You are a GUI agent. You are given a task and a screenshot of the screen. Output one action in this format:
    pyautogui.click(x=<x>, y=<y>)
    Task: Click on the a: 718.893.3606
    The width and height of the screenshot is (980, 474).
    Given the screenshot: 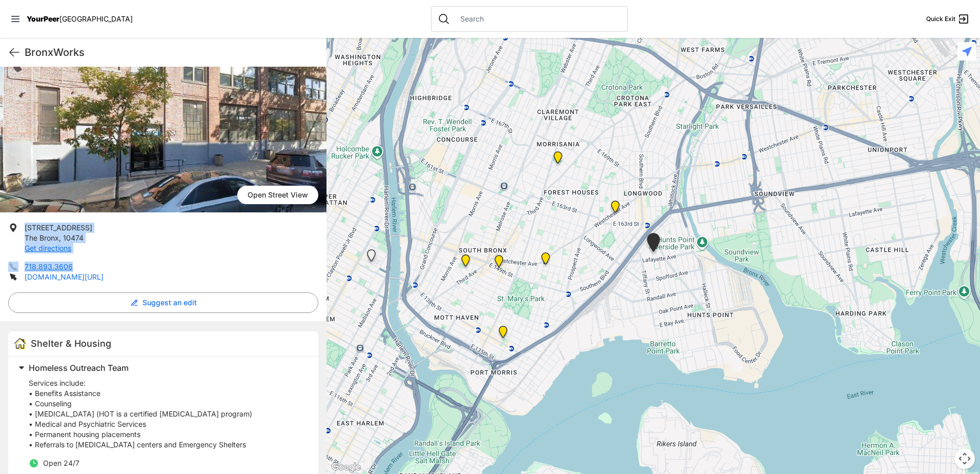 What is the action you would take?
    pyautogui.click(x=49, y=266)
    